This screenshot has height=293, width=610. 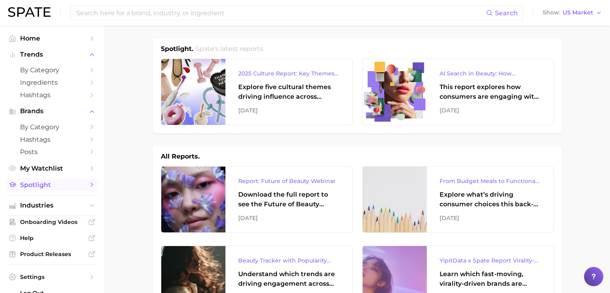 I want to click on div: Understand which trends are driving engagement across platforms in the skin, hair, makeup, and fr..., so click(x=289, y=279).